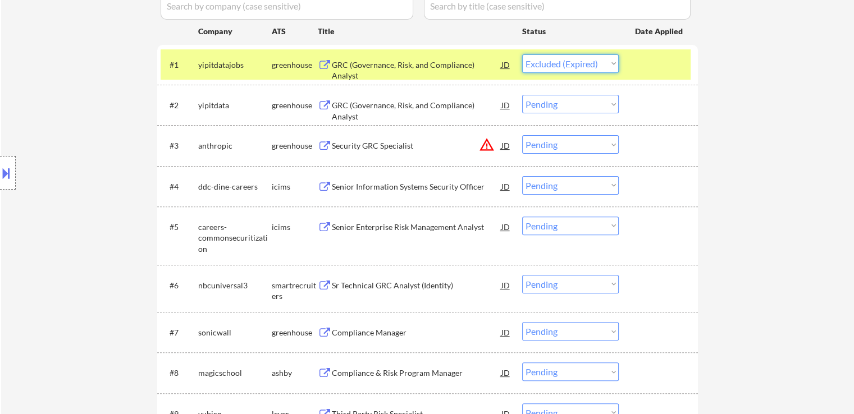  I want to click on div: #7, so click(179, 333).